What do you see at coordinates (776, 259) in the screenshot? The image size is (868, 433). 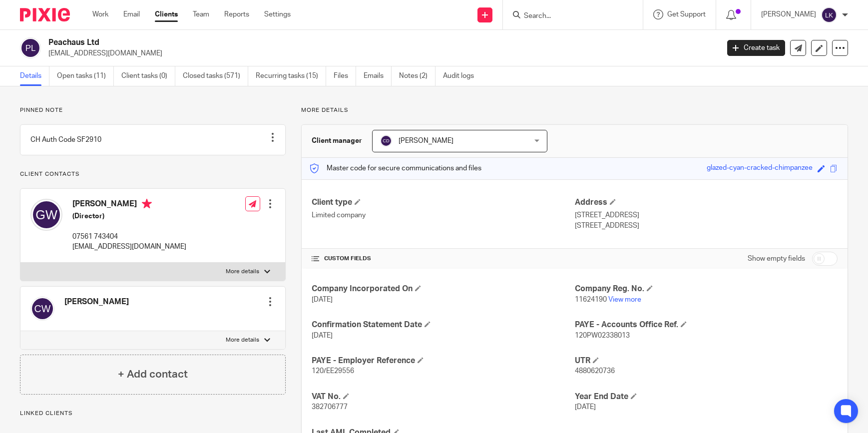 I see `label: Show empty fields` at bounding box center [776, 259].